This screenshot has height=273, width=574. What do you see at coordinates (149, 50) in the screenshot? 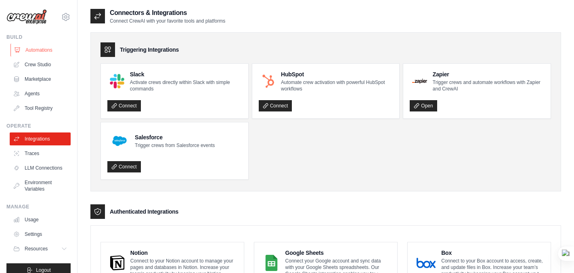
I see `h3: Triggering Integrations` at bounding box center [149, 50].